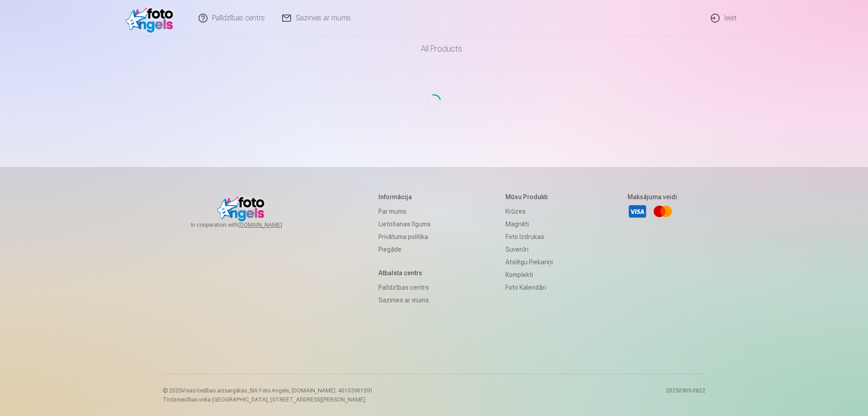 The height and width of the screenshot is (416, 868). Describe the element at coordinates (653, 197) in the screenshot. I see `h5: Maksājuma veidi` at that location.